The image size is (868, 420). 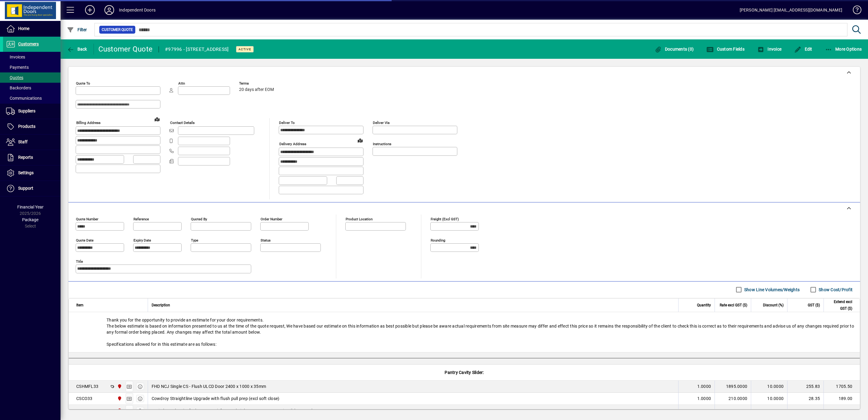 I want to click on button: Filter, so click(x=77, y=30).